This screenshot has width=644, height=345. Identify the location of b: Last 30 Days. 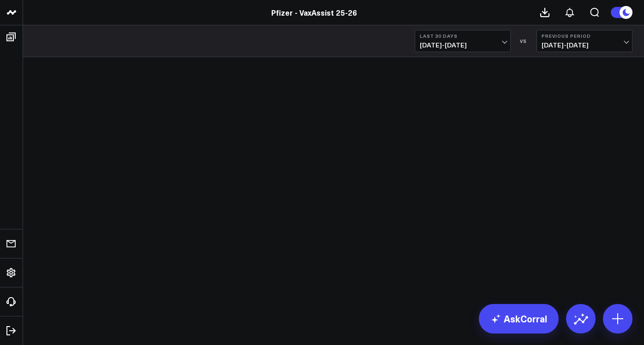
(463, 36).